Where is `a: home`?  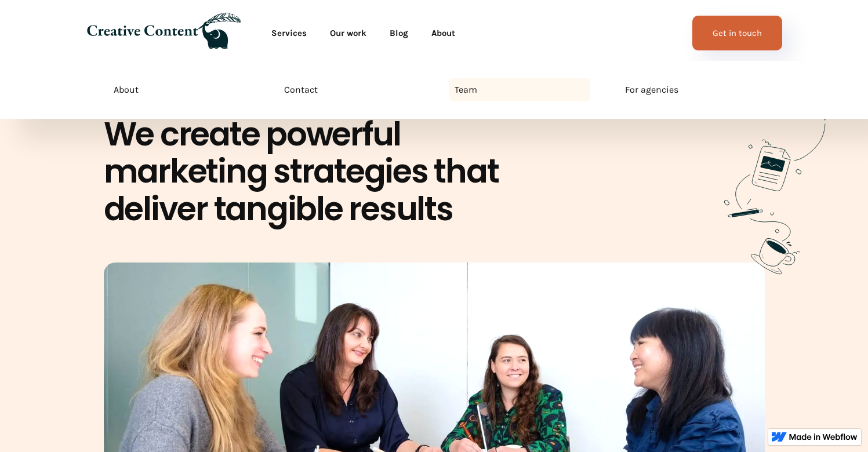 a: home is located at coordinates (164, 33).